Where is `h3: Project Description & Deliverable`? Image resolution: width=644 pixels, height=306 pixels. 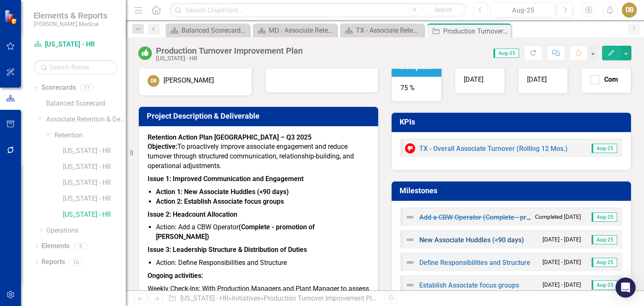 h3: Project Description & Deliverable is located at coordinates (260, 116).